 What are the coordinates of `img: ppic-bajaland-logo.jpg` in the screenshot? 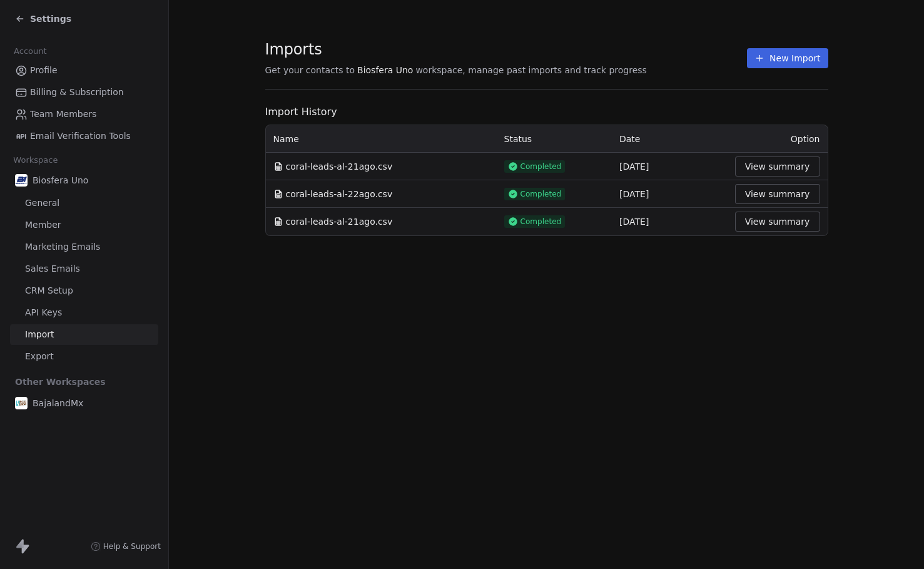 It's located at (21, 403).